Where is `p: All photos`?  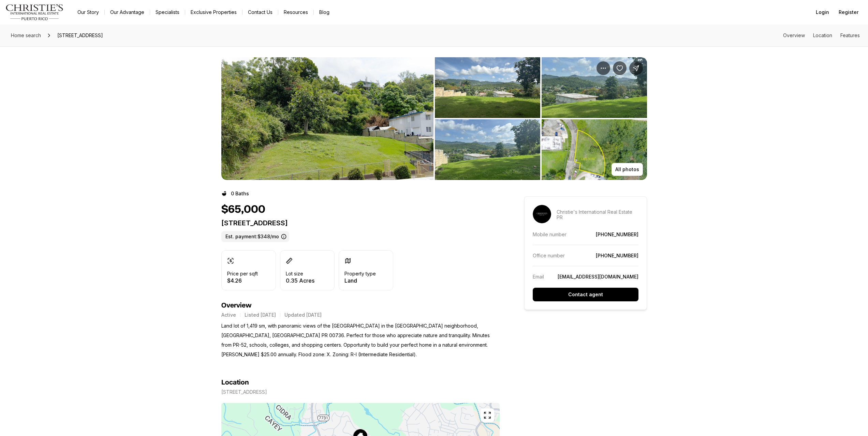
p: All photos is located at coordinates (627, 169).